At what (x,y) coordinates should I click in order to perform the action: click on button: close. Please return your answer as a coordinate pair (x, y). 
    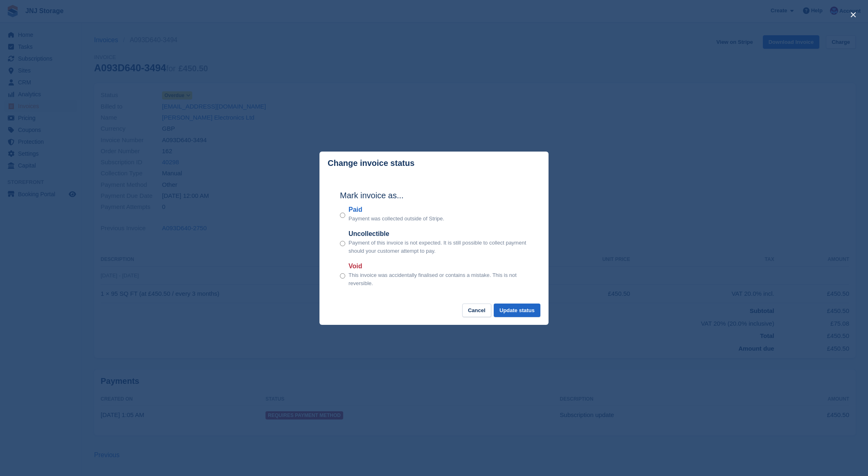
    Looking at the image, I should click on (854, 15).